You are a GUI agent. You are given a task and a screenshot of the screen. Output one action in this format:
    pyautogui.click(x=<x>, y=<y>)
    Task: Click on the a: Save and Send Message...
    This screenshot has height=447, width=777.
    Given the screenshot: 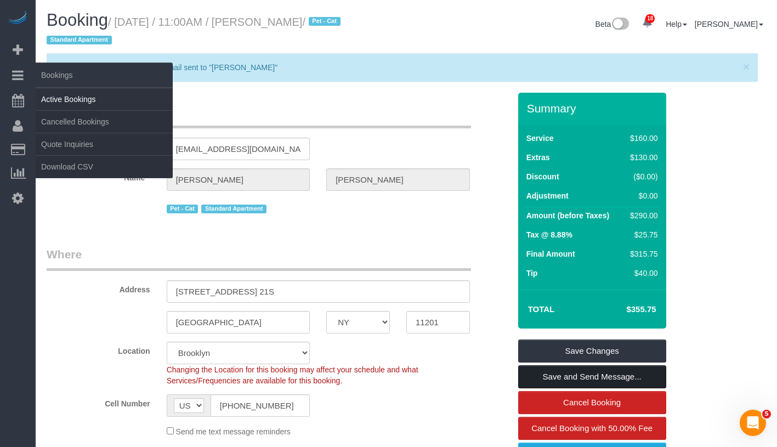 What is the action you would take?
    pyautogui.click(x=592, y=377)
    